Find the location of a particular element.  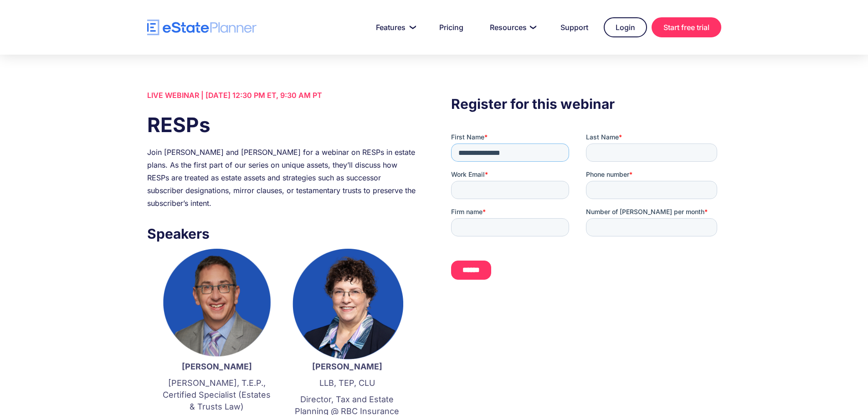

a: Support is located at coordinates (574, 27).